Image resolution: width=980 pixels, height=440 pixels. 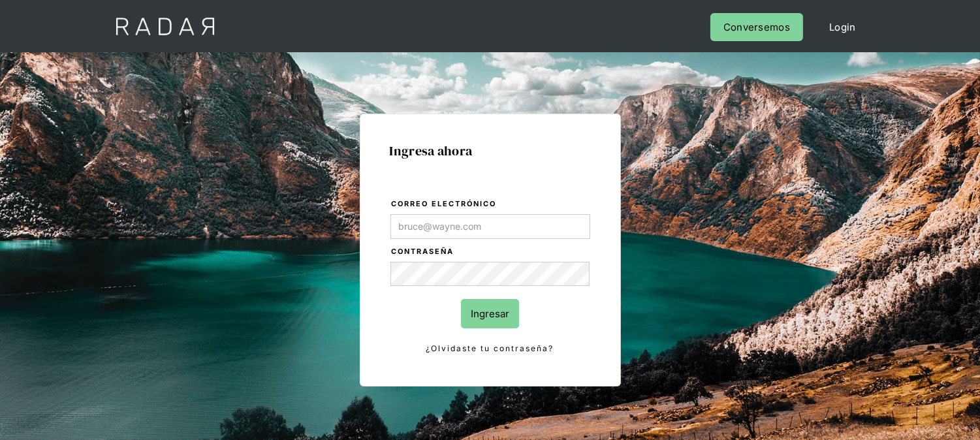 I want to click on a: ¿Olvidaste tu contraseña?, so click(x=490, y=349).